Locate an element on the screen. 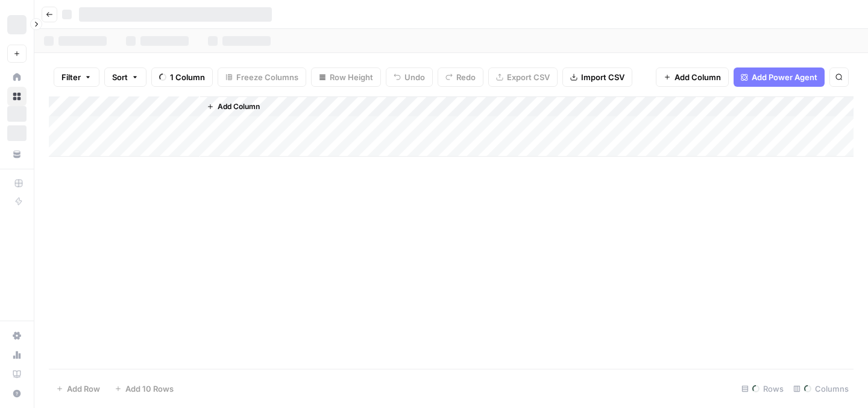 The image size is (868, 408). span: Add Row is located at coordinates (84, 388).